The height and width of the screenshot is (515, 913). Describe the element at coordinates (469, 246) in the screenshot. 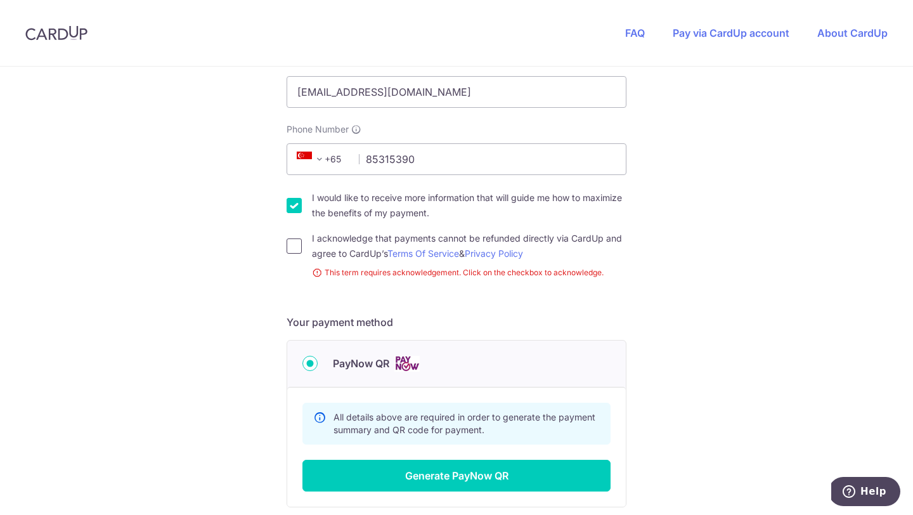

I see `label: I acknowledge that payments cannot be refunded directly via CardUp and agree to CardUp’s &` at that location.